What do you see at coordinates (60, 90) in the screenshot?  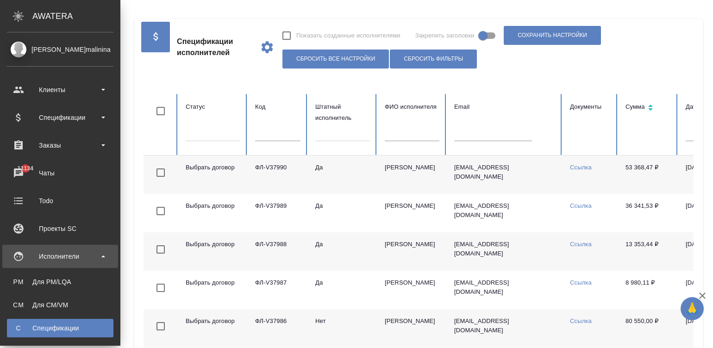 I see `div: Клиенты` at bounding box center [60, 90].